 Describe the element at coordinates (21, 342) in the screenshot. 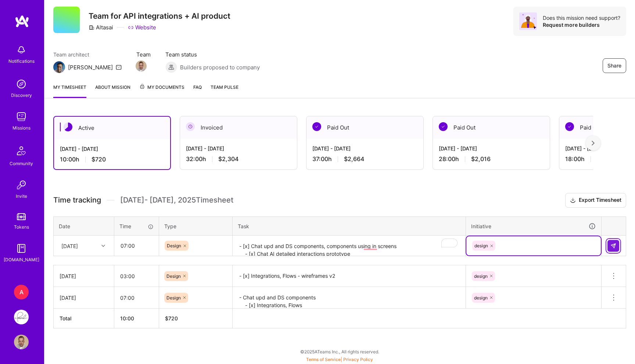

I see `img: User Avatar` at that location.